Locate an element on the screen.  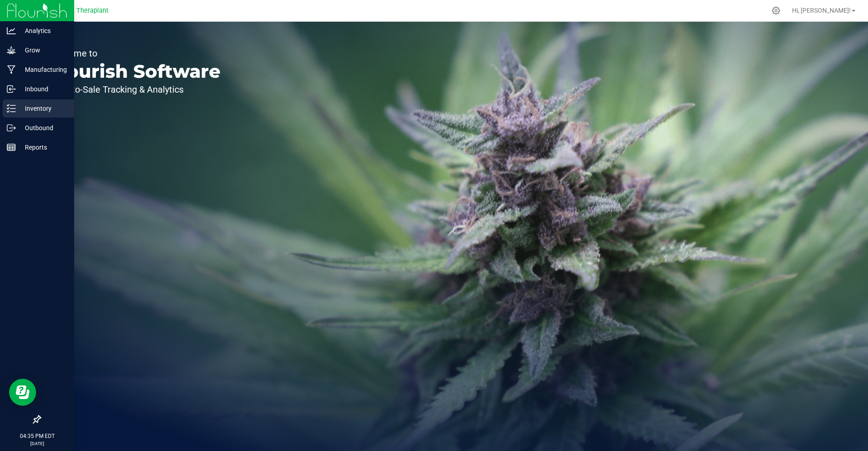
p: Reports is located at coordinates (43, 148).